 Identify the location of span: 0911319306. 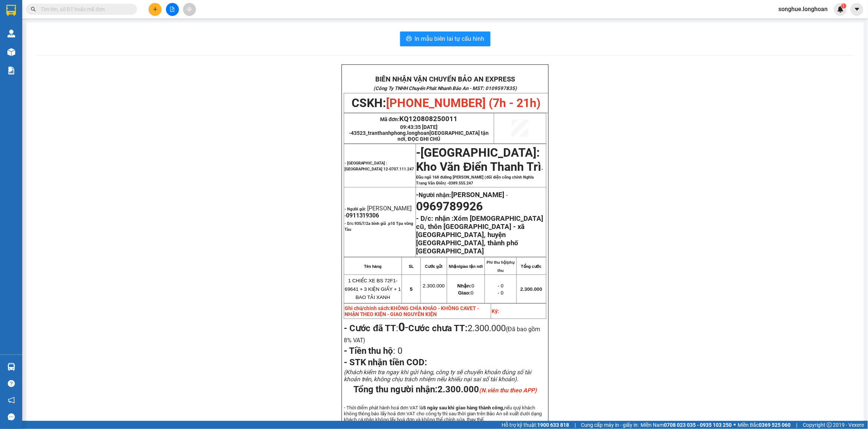
(363, 215).